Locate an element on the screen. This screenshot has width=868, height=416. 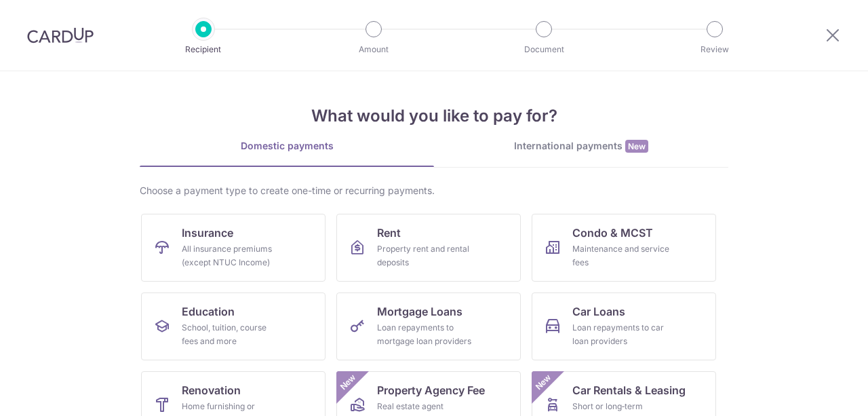
span: Car Rentals & Leasing is located at coordinates (628, 390).